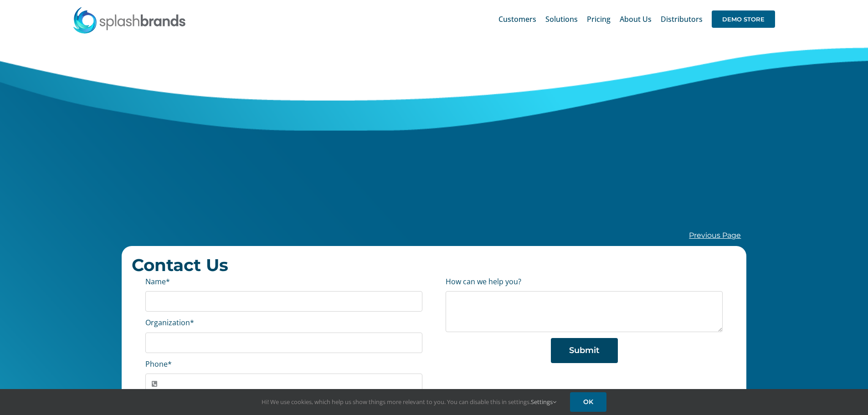 The width and height of the screenshot is (868, 415). Describe the element at coordinates (598, 19) in the screenshot. I see `a: Pricing` at that location.